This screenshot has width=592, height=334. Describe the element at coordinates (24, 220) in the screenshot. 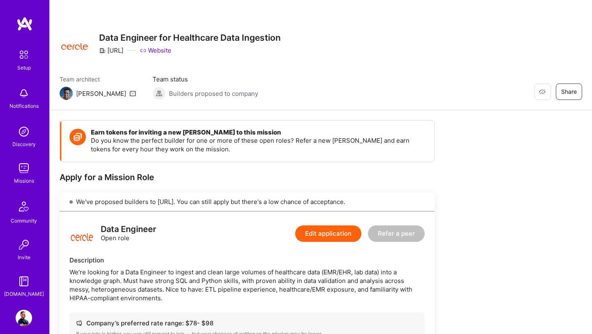

I see `div: Community` at that location.